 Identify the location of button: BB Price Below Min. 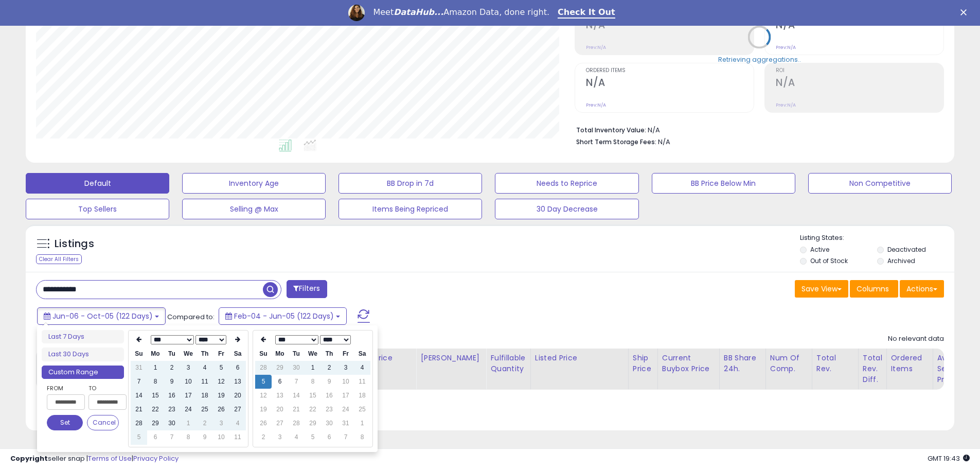
(723, 183).